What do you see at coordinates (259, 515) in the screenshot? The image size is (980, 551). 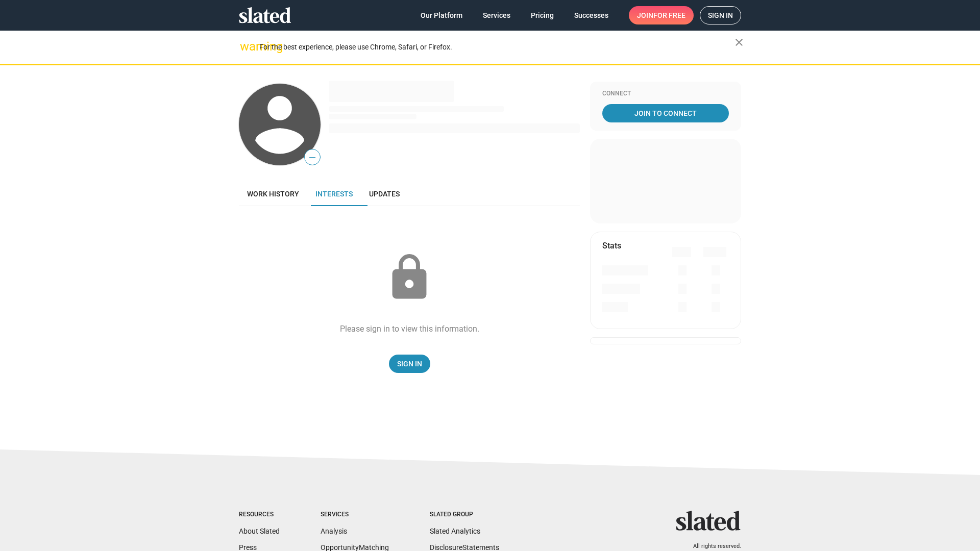 I see `div: Resources` at bounding box center [259, 515].